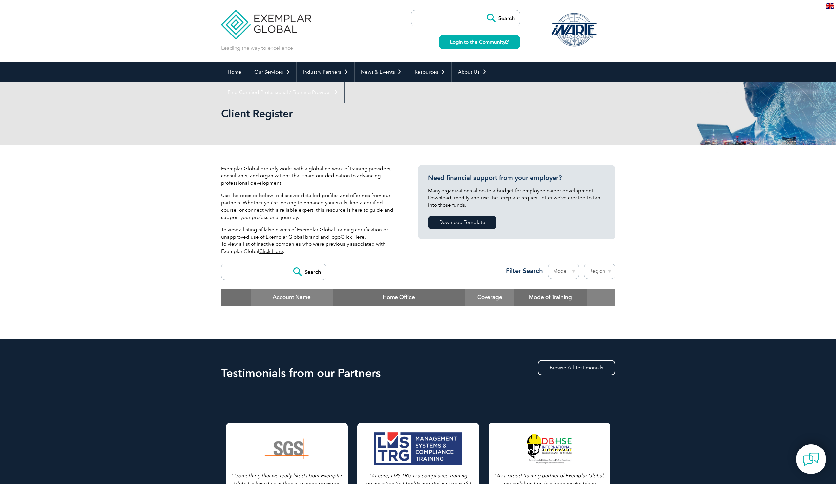 This screenshot has height=484, width=836. Describe the element at coordinates (292, 297) in the screenshot. I see `th: Account Name: activate to sort column descending` at that location.